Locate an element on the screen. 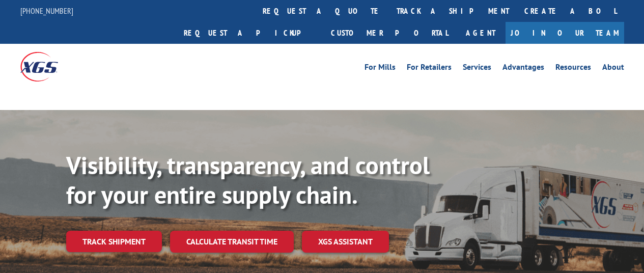 The width and height of the screenshot is (644, 273). a: Resources is located at coordinates (573, 69).